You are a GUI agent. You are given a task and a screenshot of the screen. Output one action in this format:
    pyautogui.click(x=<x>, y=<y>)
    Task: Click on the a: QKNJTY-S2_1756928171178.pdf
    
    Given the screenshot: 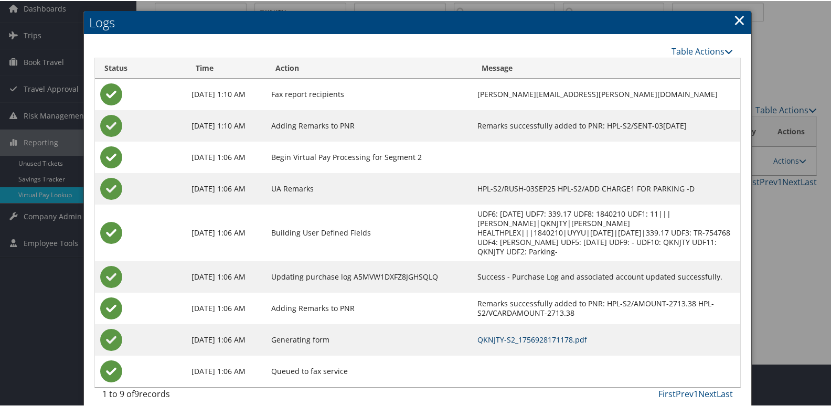 What is the action you would take?
    pyautogui.click(x=532, y=339)
    